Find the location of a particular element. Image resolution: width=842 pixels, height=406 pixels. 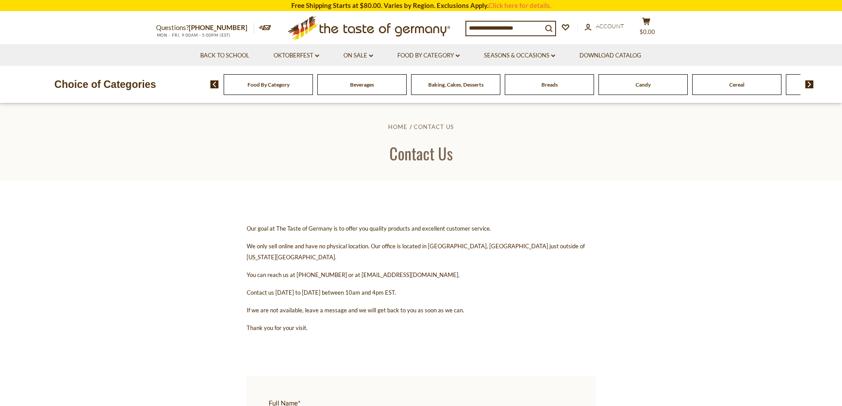

span: Beverages is located at coordinates (362, 84).